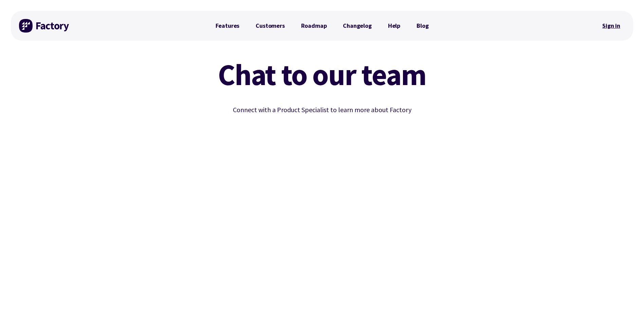 The height and width of the screenshot is (326, 644). What do you see at coordinates (422, 26) in the screenshot?
I see `a: Blog` at bounding box center [422, 26].